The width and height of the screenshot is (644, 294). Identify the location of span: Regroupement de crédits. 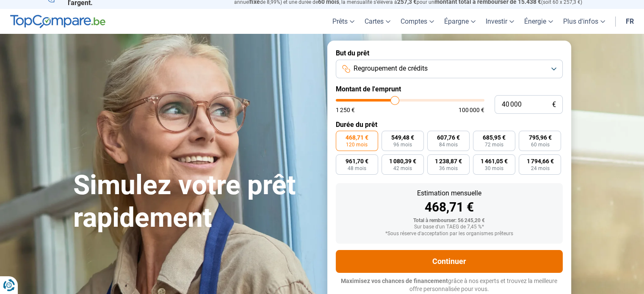
(390, 69).